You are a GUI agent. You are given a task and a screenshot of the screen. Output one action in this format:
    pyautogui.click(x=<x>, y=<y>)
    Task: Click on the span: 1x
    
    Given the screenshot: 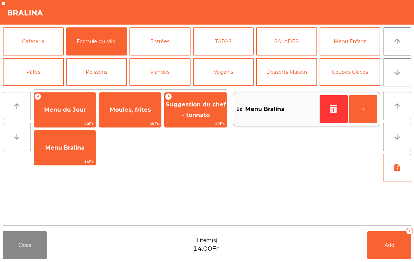 What is the action you would take?
    pyautogui.click(x=239, y=109)
    